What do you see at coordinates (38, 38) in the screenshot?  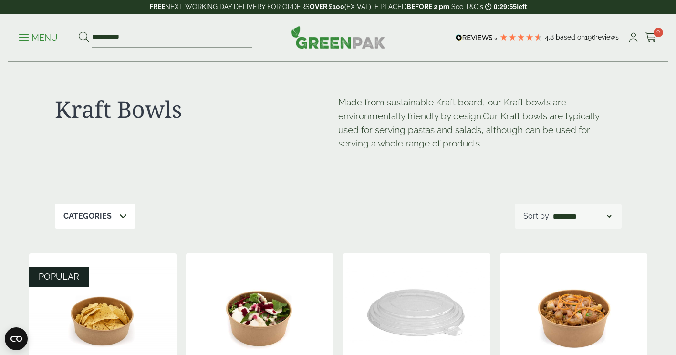 I see `p: Menu` at bounding box center [38, 38].